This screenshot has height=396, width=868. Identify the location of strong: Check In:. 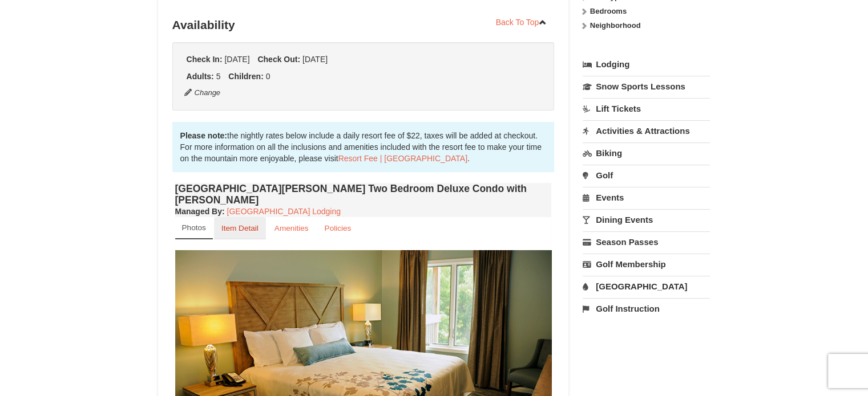
(205, 60).